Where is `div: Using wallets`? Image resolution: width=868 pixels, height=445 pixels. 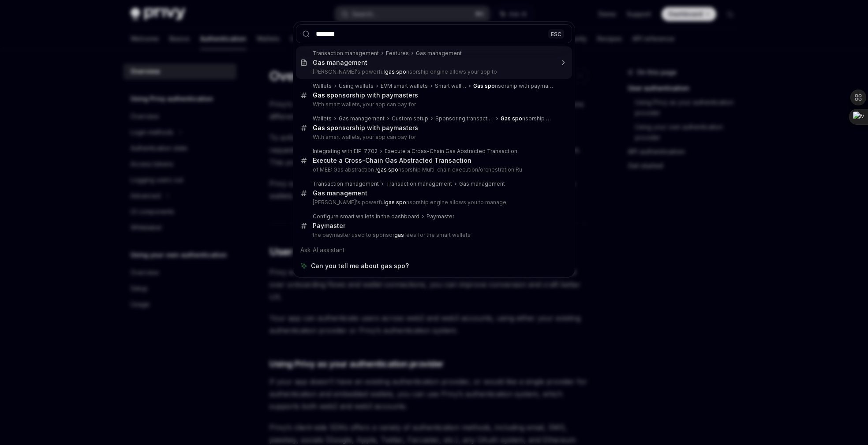 div: Using wallets is located at coordinates (356, 86).